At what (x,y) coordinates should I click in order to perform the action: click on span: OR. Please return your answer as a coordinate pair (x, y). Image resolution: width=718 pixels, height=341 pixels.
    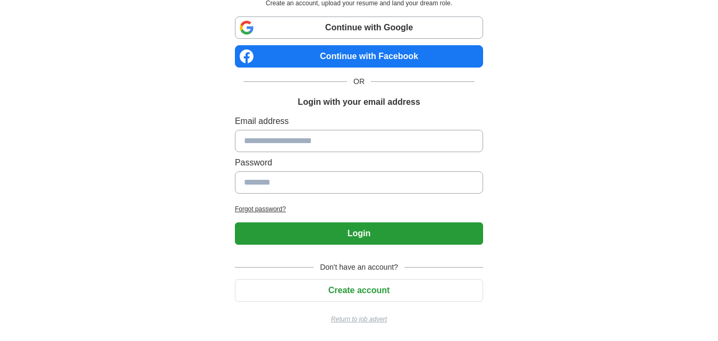
    Looking at the image, I should click on (359, 81).